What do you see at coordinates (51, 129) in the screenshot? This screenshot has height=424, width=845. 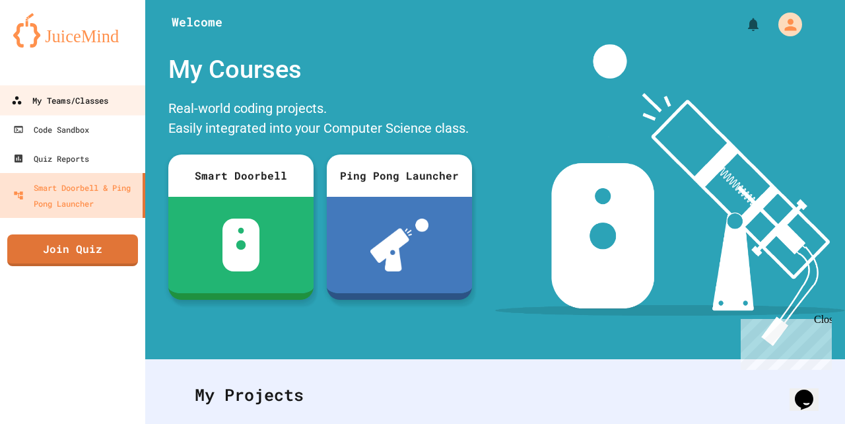 I see `div: Code Sandbox` at bounding box center [51, 129].